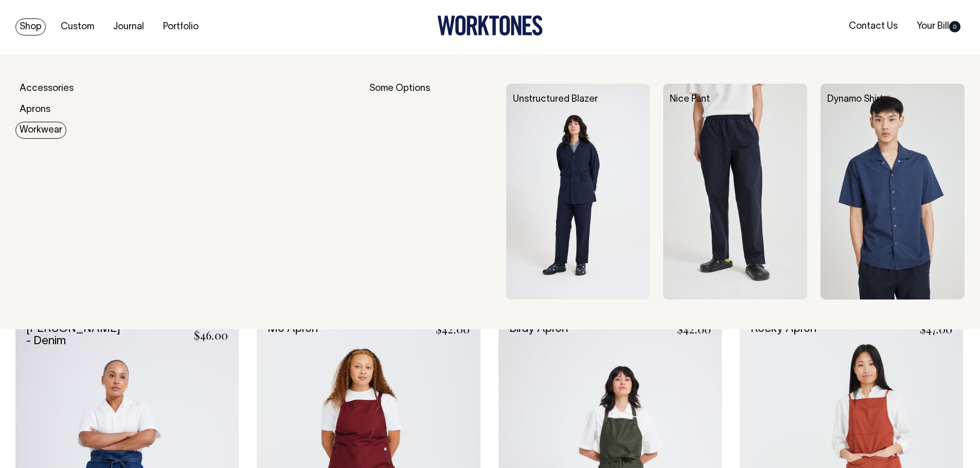 The height and width of the screenshot is (468, 980). Describe the element at coordinates (892, 192) in the screenshot. I see `img: Dynamo Shirt` at that location.